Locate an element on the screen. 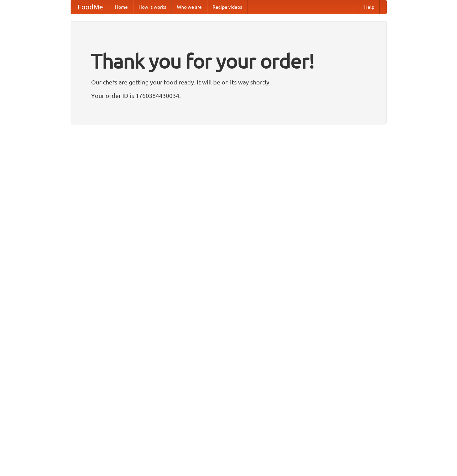 This screenshot has height=476, width=457. a: Help is located at coordinates (369, 7).